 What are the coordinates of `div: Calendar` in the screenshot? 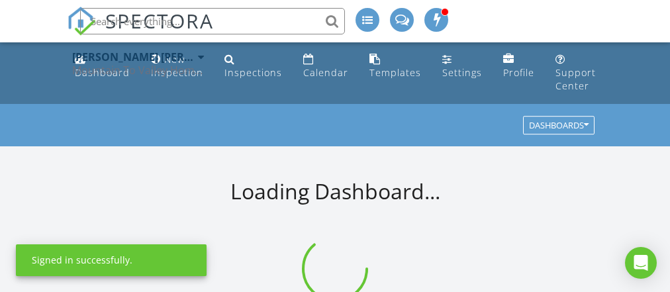 It's located at (326, 72).